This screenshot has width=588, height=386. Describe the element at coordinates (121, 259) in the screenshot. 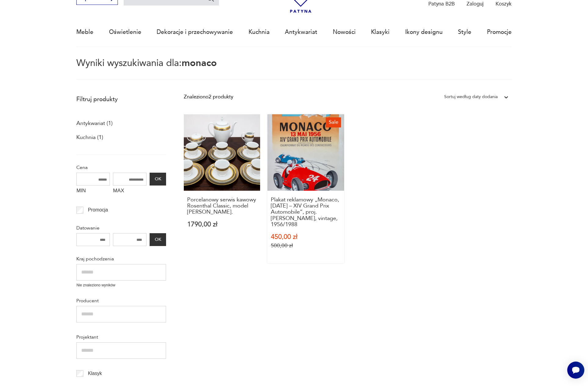

I see `p: Kraj pochodzenia` at that location.